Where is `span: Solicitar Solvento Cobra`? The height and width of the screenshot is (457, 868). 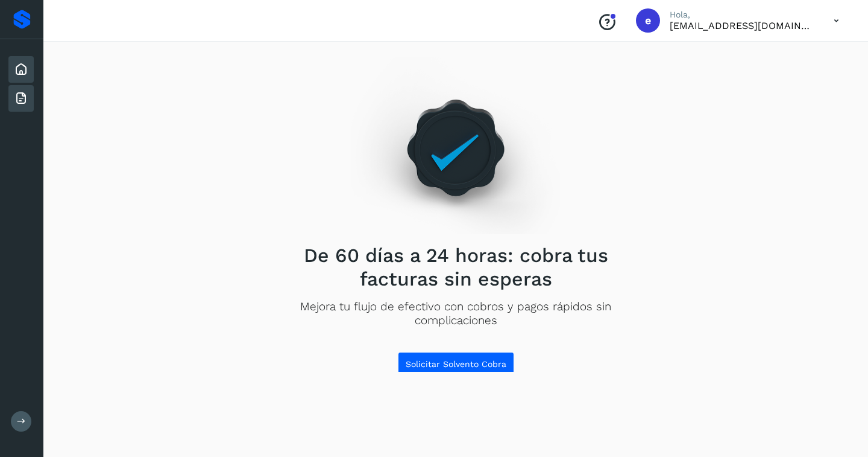
span: Solicitar Solvento Cobra is located at coordinates (456, 364).